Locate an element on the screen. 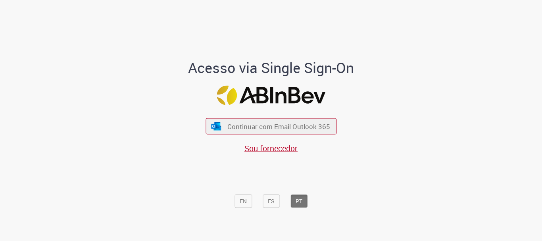 The height and width of the screenshot is (241, 542). button: ícone Azure/Microsoft 360 Continuar com Email Outlook 365 is located at coordinates (271, 126).